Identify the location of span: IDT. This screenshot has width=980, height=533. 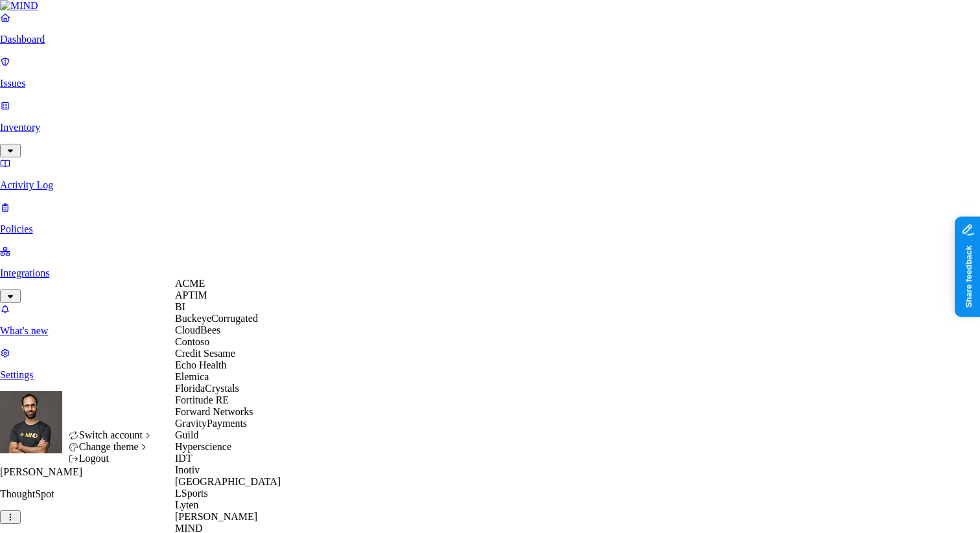
(184, 458).